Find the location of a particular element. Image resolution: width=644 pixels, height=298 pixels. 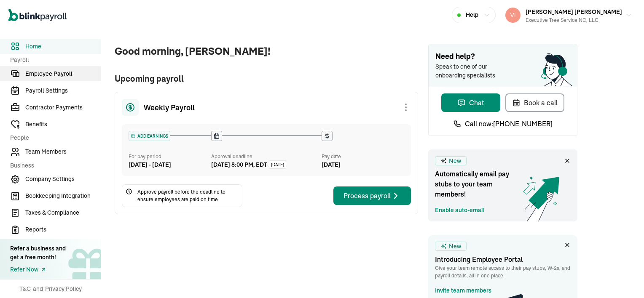

a: Enable auto-email is located at coordinates (459, 210).